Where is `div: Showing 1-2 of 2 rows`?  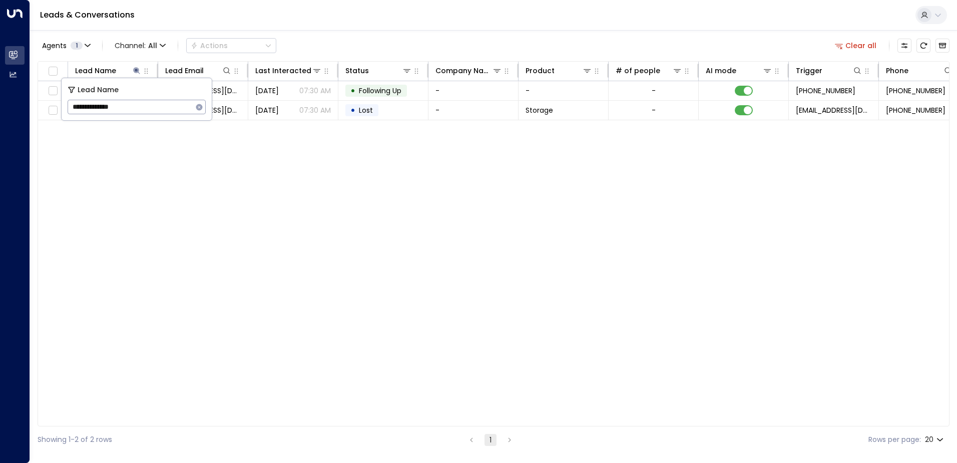 div: Showing 1-2 of 2 rows is located at coordinates (75, 439).